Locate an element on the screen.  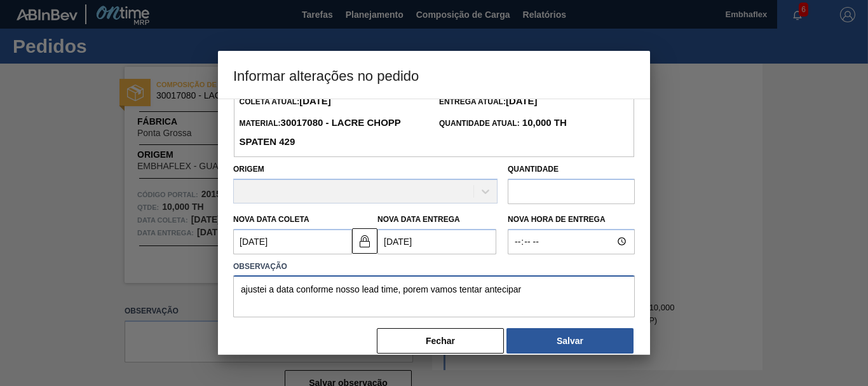
span: Coleta Atual: is located at coordinates (285, 102).